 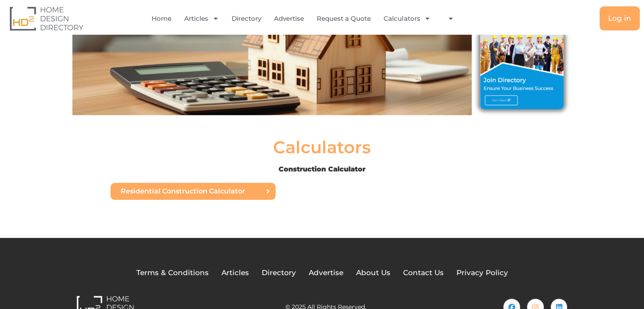 I want to click on span: Terms & Conditions, so click(x=172, y=273).